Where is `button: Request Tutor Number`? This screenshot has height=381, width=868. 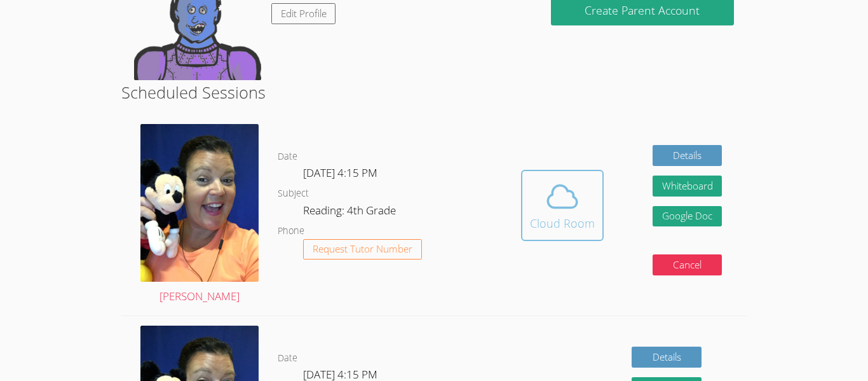
button: Request Tutor Number is located at coordinates (363, 250).